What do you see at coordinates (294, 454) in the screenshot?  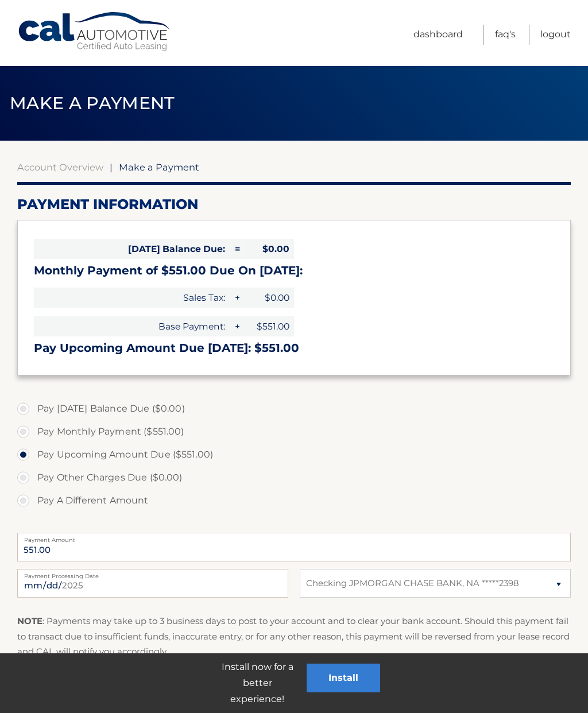 I see `label: Pay Upcoming Amount Due ($551.00)` at bounding box center [294, 454].